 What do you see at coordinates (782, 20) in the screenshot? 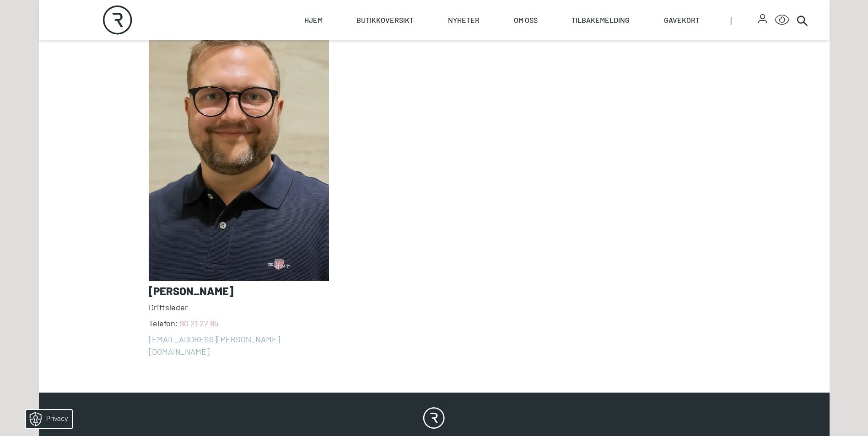
I see `button: Open Accessibility Menu` at bounding box center [782, 20].